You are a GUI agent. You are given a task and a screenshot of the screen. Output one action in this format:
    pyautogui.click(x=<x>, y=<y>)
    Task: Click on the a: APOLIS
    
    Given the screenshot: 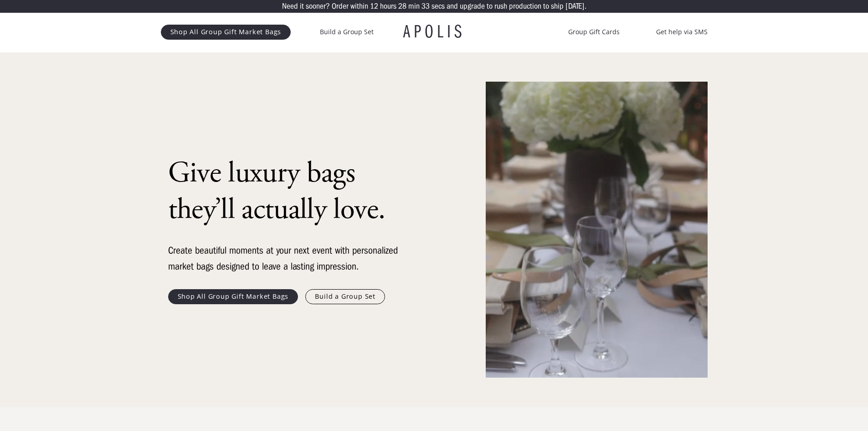 What is the action you would take?
    pyautogui.click(x=434, y=32)
    